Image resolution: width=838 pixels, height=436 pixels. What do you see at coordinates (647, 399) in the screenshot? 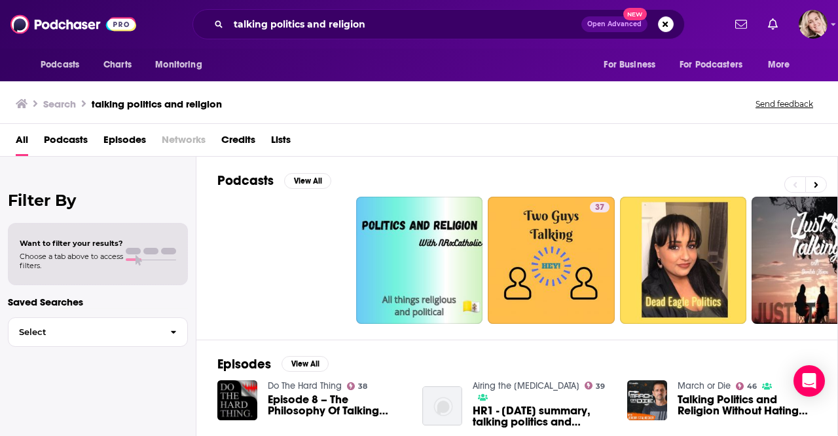
I see `img: Talking Politics and Religion Without Hating Each Other` at bounding box center [647, 399].